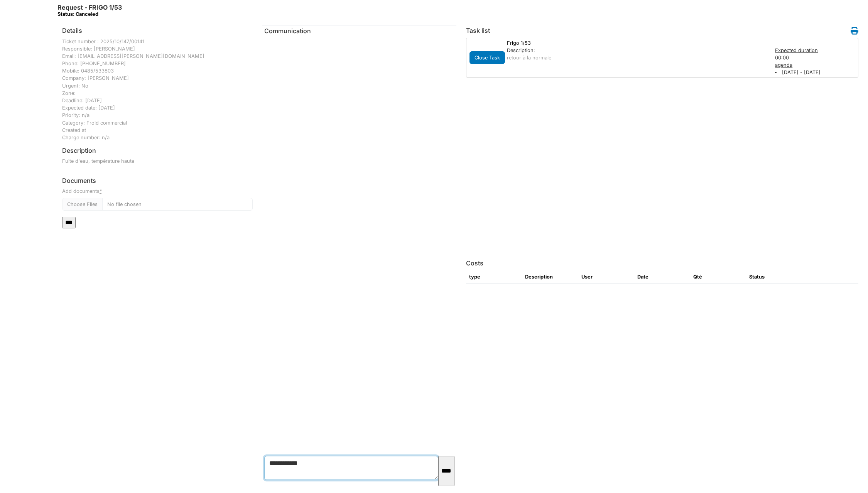 The image size is (868, 493). I want to click on th: Status, so click(774, 277).